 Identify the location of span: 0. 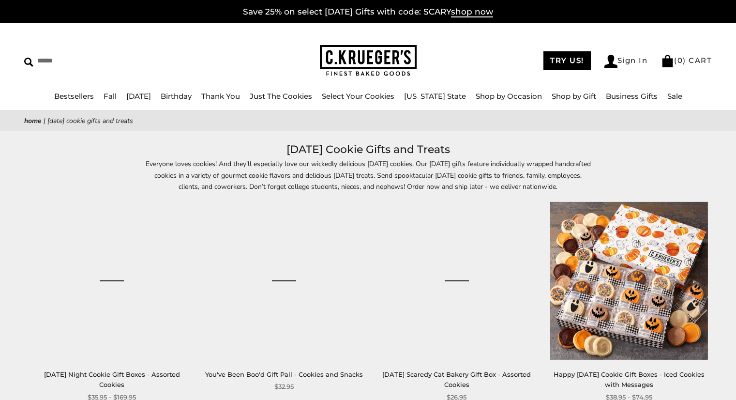
(680, 60).